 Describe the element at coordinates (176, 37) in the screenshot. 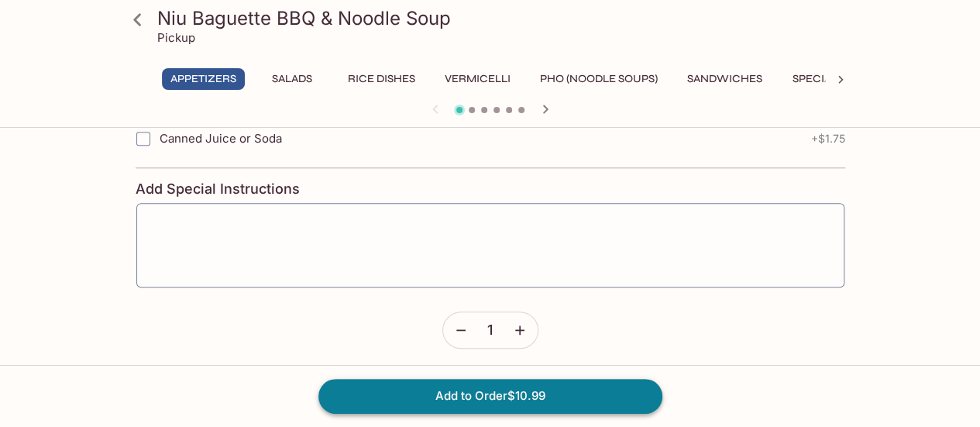

I see `p: Pickup` at that location.